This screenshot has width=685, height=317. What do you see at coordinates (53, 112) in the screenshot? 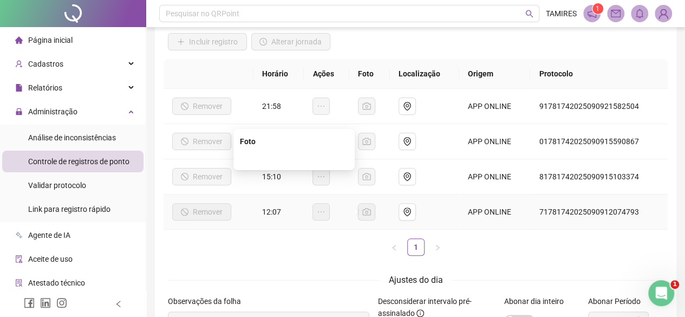
I see `span: Administração` at bounding box center [53, 112].